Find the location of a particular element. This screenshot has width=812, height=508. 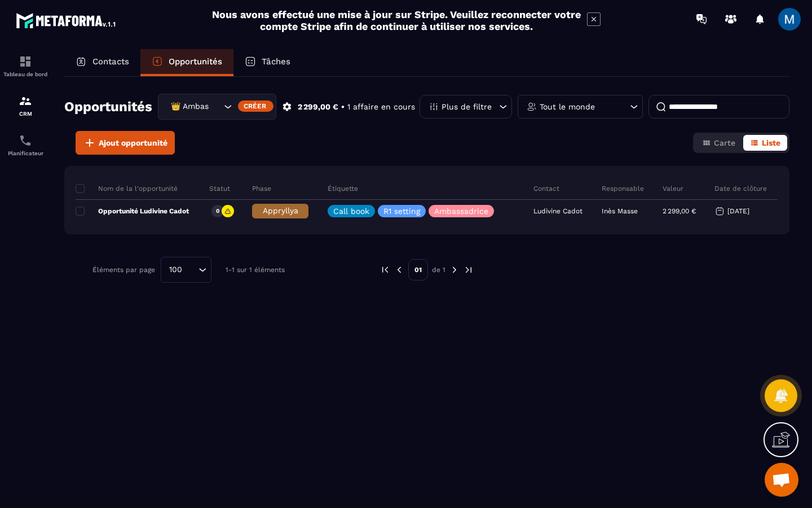

p: Inès Masse is located at coordinates (620, 211).